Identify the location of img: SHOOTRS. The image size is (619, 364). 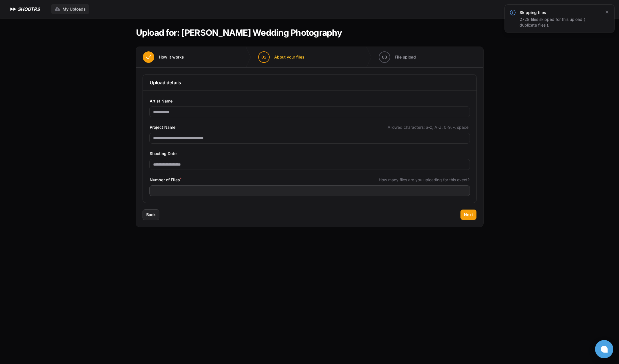
(13, 9).